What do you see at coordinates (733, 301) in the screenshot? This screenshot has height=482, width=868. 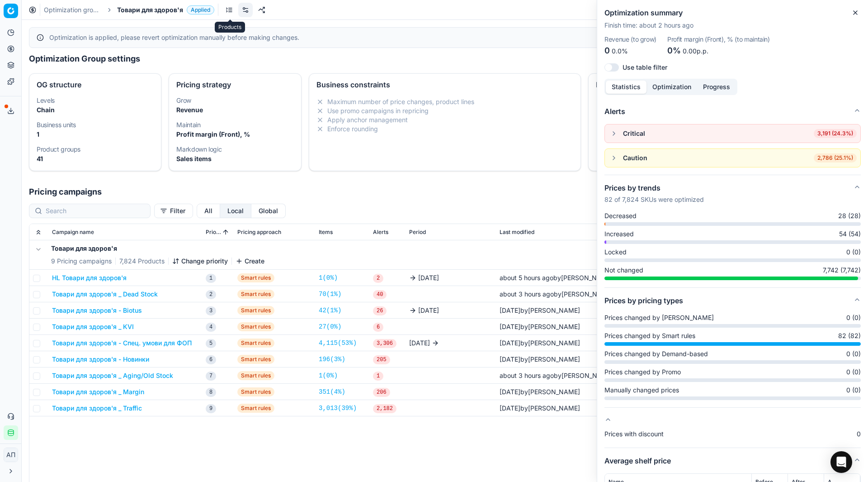 I see `button: Prices by pricing types` at bounding box center [733, 301].